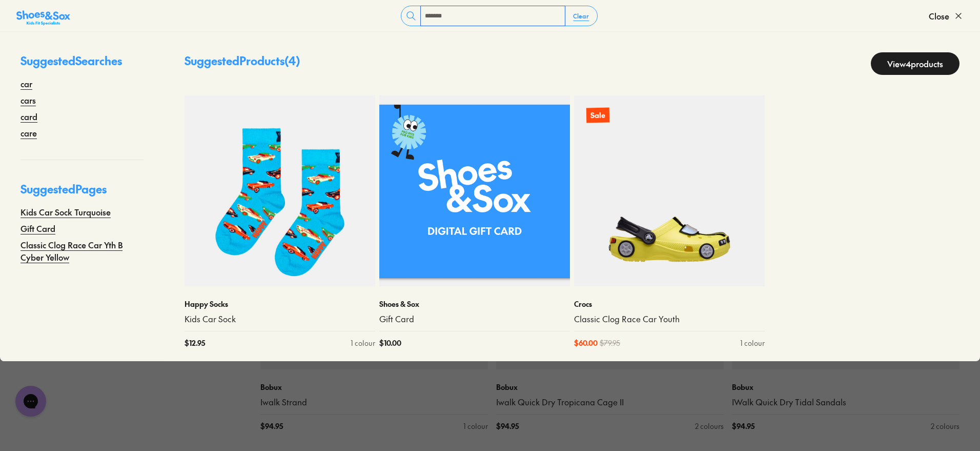 This screenshot has height=451, width=980. Describe the element at coordinates (390, 342) in the screenshot. I see `span: $ 10.00` at that location.